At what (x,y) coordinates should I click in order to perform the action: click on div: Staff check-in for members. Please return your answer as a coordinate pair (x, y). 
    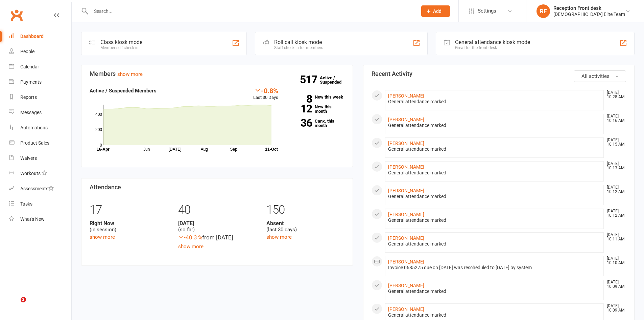
    Looking at the image, I should click on (299, 48).